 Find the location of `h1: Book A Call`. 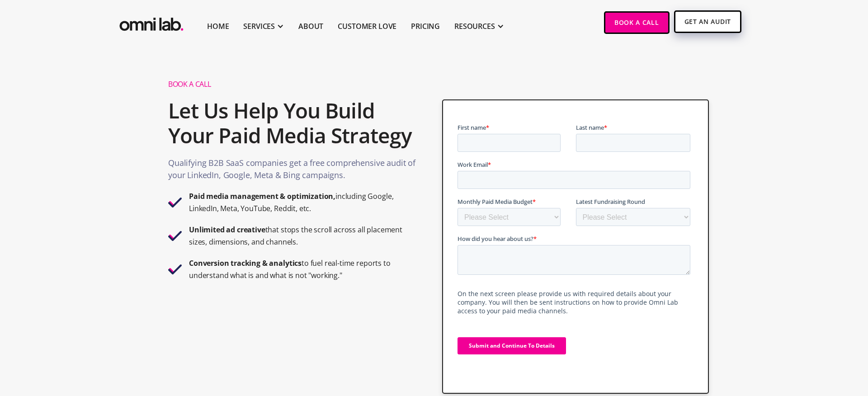

h1: Book A Call is located at coordinates (292, 84).